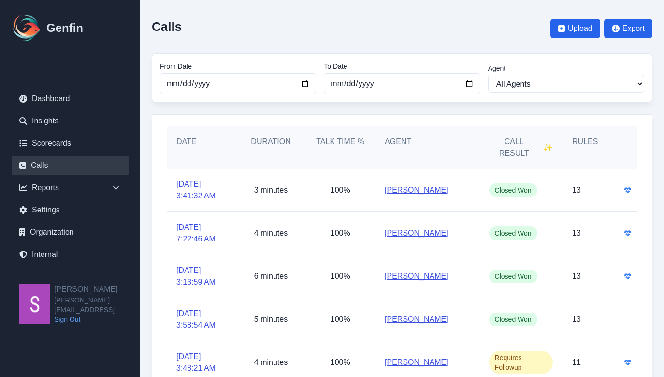 Image resolution: width=664 pixels, height=377 pixels. I want to click on span: Upload, so click(580, 29).